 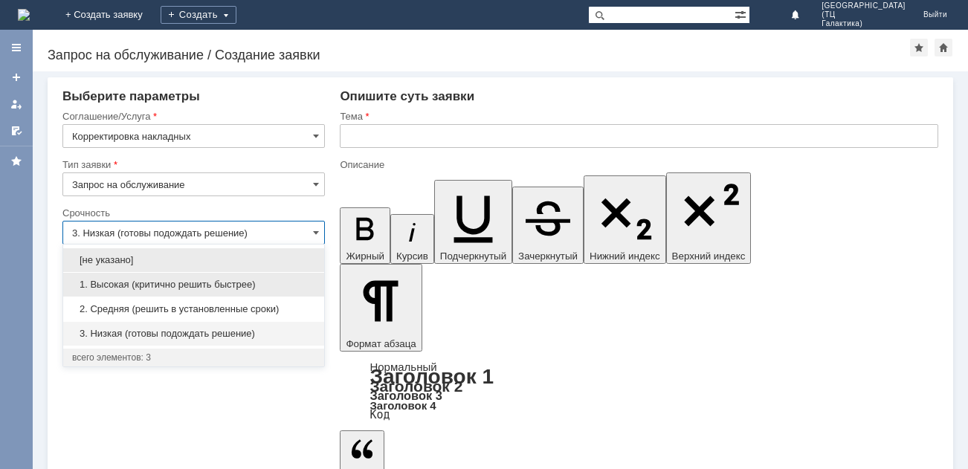 What do you see at coordinates (863, 15) in the screenshot?
I see `span: (ТЦ` at bounding box center [863, 15].